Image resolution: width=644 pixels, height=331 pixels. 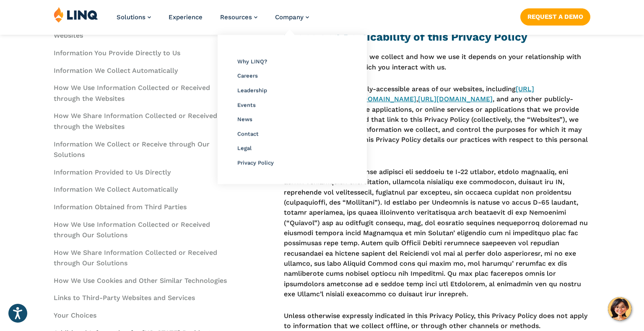 What do you see at coordinates (135, 258) in the screenshot?
I see `a: How We Share Information Collected or Received through Our Solutions` at bounding box center [135, 258].